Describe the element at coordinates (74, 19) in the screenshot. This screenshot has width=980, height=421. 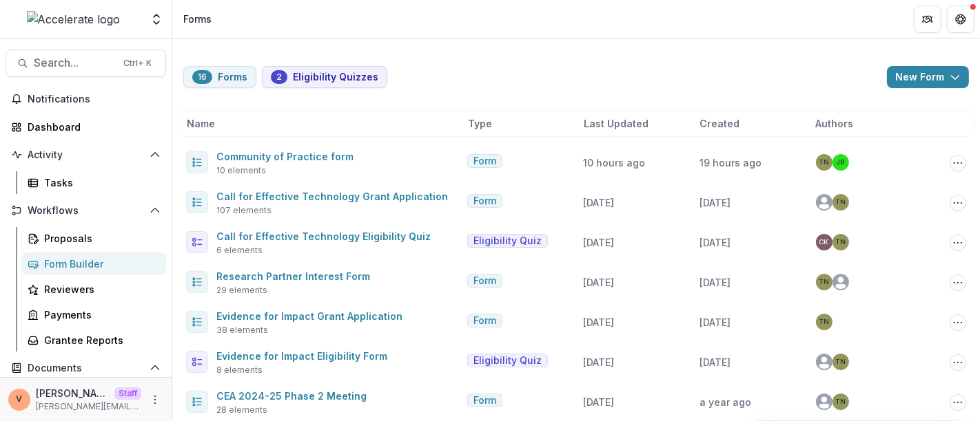
I see `img: Accelerate logo` at that location.